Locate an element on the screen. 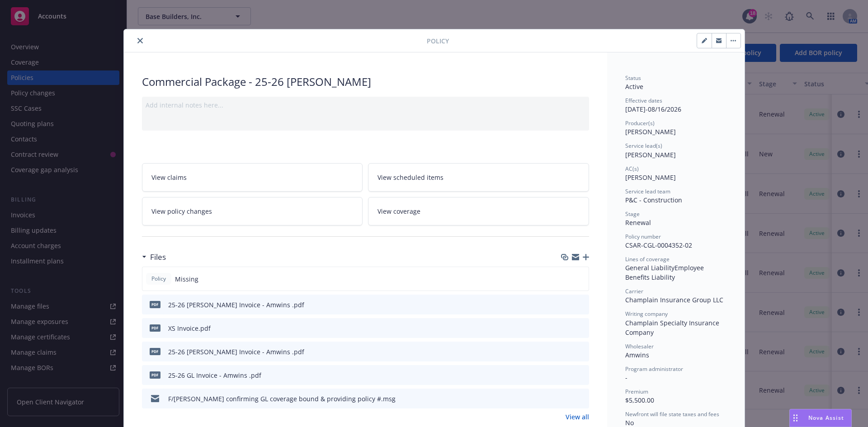  span: Amwins is located at coordinates (637, 354).